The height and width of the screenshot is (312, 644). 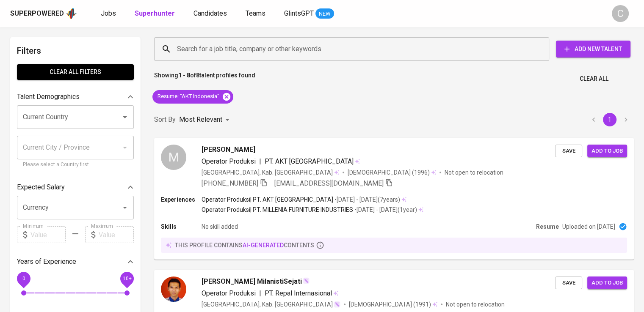 What do you see at coordinates (127, 278) in the screenshot?
I see `span: 10+` at bounding box center [127, 278].